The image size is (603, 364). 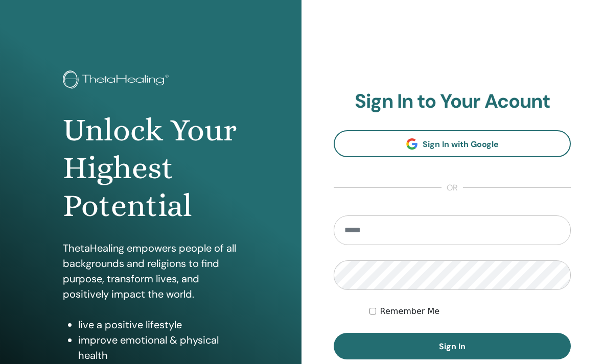 I want to click on h1: Unlock Your Highest Potential, so click(x=150, y=168).